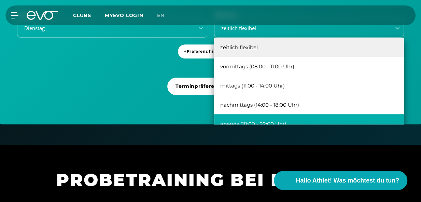 The height and width of the screenshot is (202, 421). What do you see at coordinates (309, 105) in the screenshot?
I see `div: nachmittags (14:00 - 18:00 Uhr)` at bounding box center [309, 105].